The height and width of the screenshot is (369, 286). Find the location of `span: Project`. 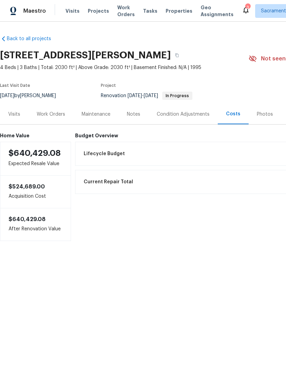

span: Project is located at coordinates (109, 86).